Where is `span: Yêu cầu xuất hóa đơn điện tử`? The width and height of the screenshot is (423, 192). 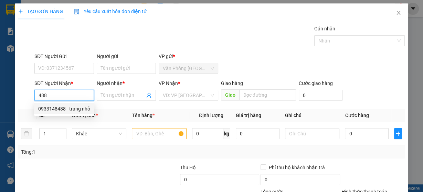
span: Yêu cầu xuất hóa đơn điện tử is located at coordinates (110, 11).